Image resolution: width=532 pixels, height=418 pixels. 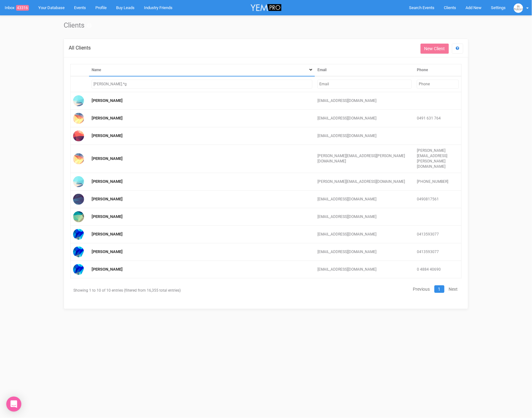 What do you see at coordinates (80, 48) in the screenshot?
I see `span: All Clients` at bounding box center [80, 48].